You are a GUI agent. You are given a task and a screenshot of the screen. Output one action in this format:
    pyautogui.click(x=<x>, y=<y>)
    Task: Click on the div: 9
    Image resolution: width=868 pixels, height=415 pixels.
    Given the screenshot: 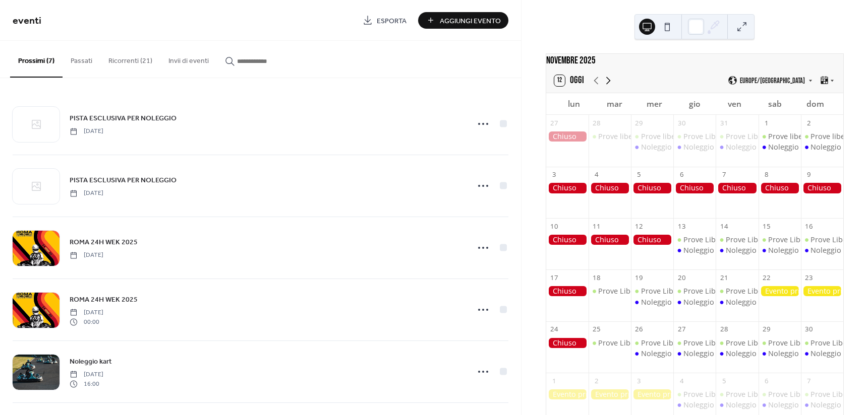 What is the action you would take?
    pyautogui.click(x=809, y=175)
    